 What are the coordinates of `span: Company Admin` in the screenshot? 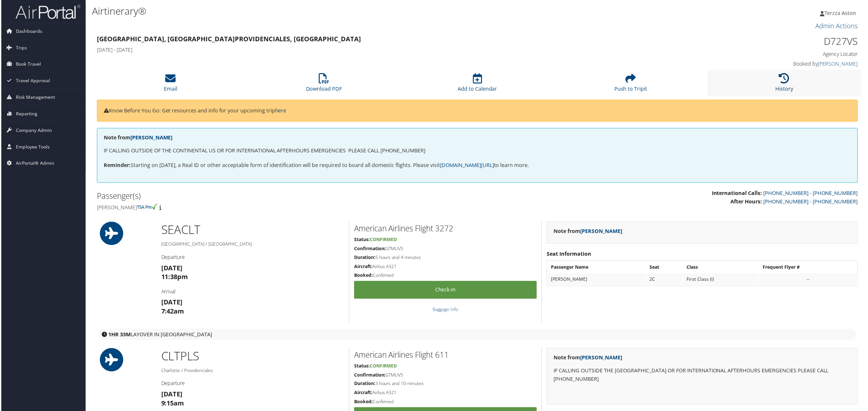 It's located at (32, 131).